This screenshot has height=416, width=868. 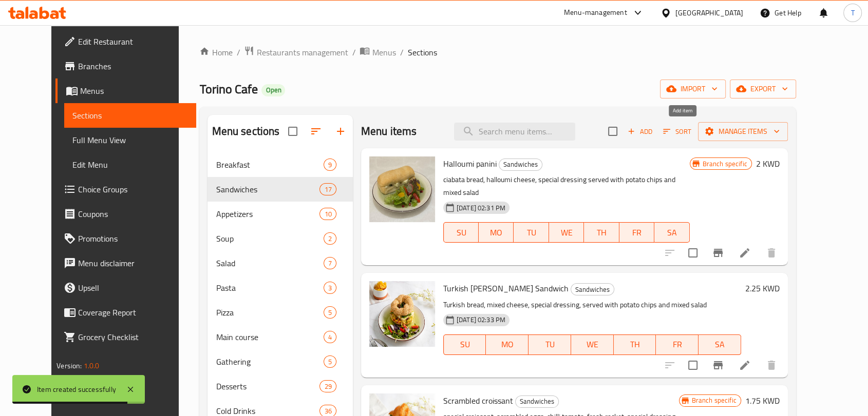 What do you see at coordinates (269, 165) in the screenshot?
I see `span: Breakfast` at bounding box center [269, 165].